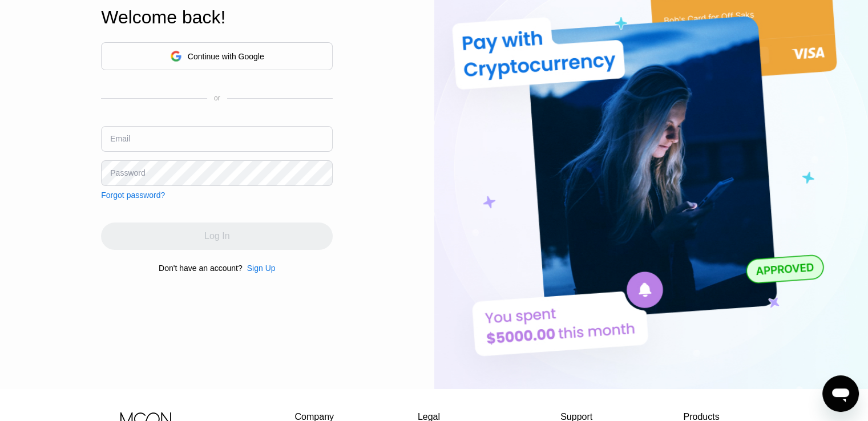 The image size is (868, 421). Describe the element at coordinates (200, 268) in the screenshot. I see `div: Don't have an account?` at that location.